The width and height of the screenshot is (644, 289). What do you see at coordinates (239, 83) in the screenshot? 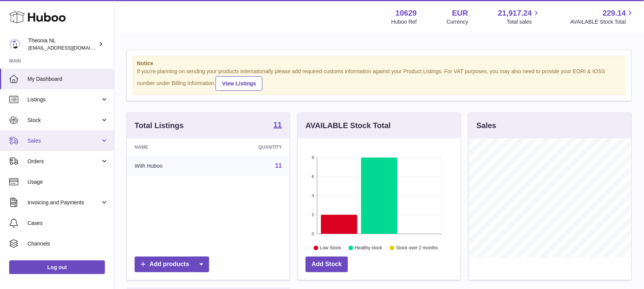
I see `a: View Listings` at bounding box center [239, 83].